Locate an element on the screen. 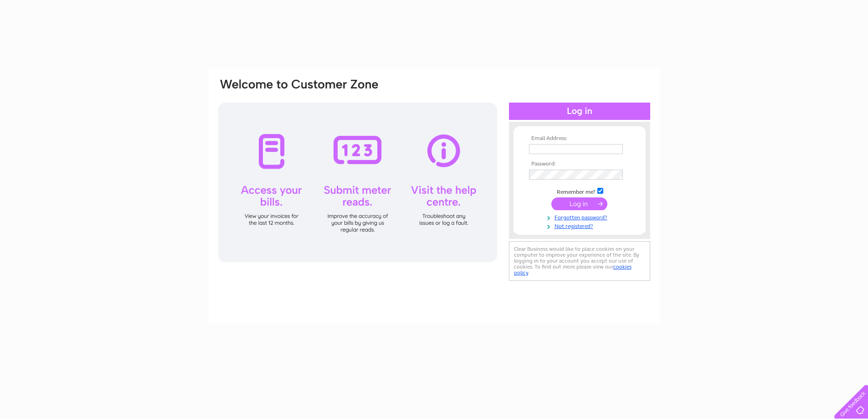 The width and height of the screenshot is (868, 419). td: Remember me? is located at coordinates (580, 191).